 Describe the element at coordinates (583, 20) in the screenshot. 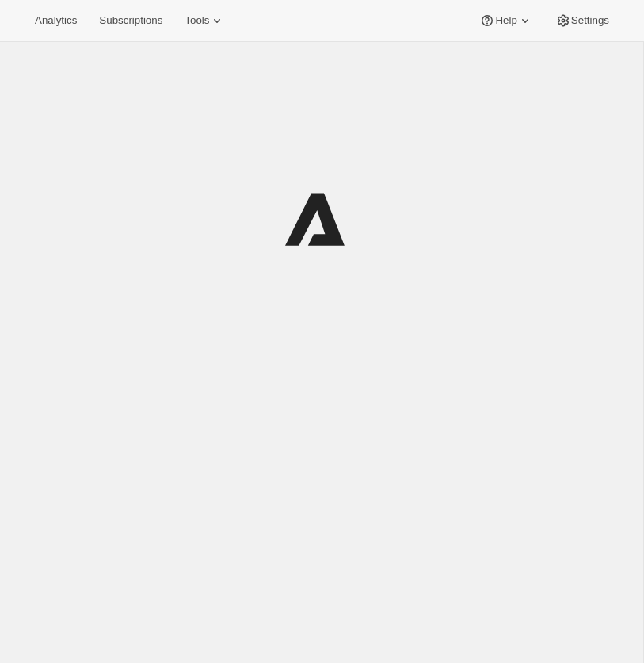

I see `button: Settings` at that location.